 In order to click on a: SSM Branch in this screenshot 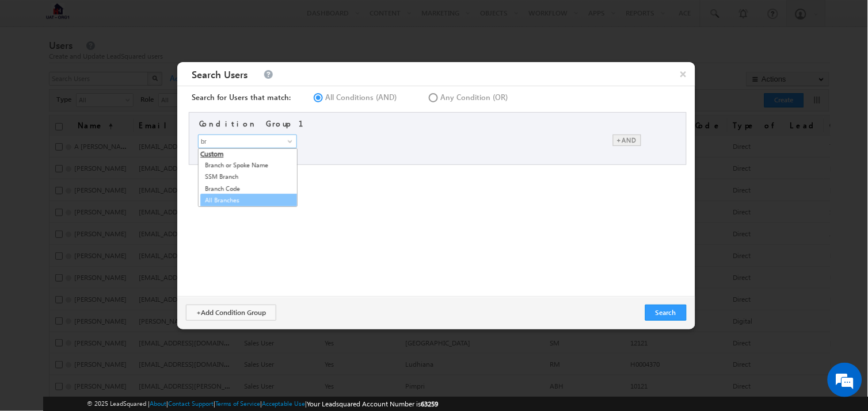, I will do `click(250, 177)`.